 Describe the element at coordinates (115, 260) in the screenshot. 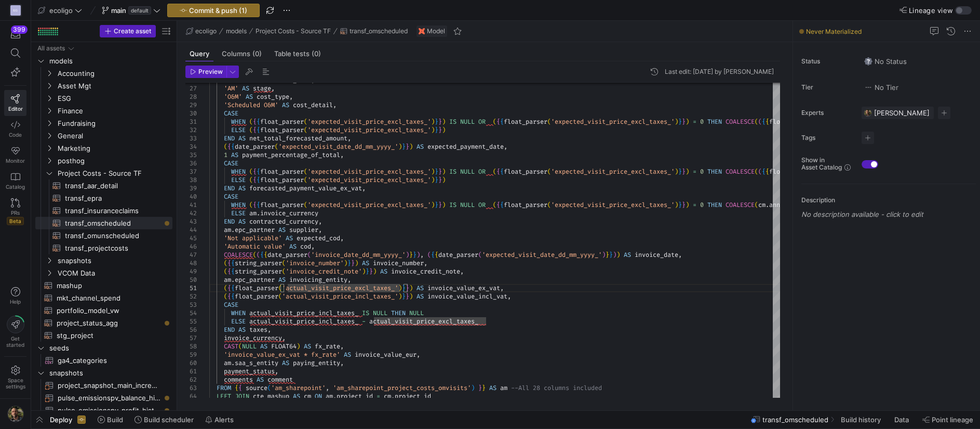

I see `span: snapshots` at that location.